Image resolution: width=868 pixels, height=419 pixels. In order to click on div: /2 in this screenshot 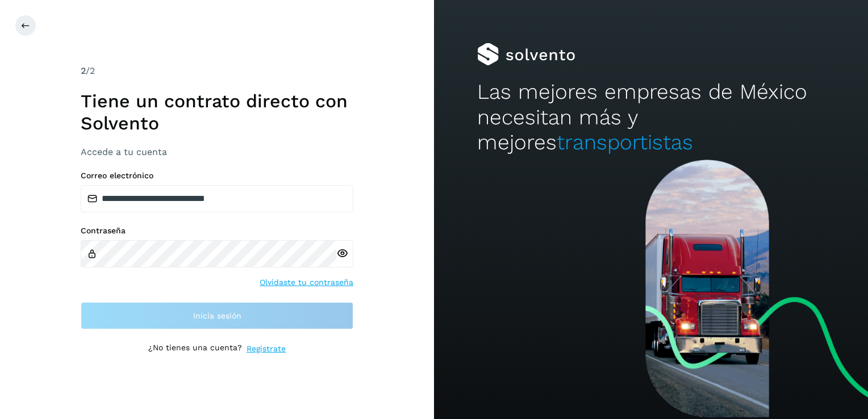, I will do `click(217, 71)`.